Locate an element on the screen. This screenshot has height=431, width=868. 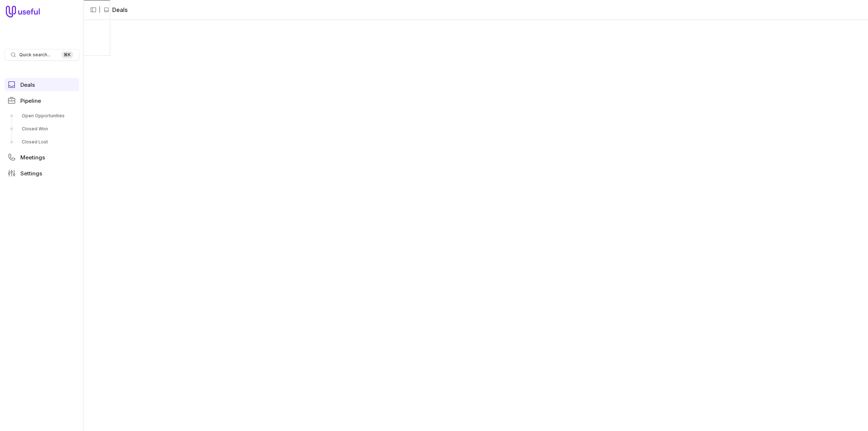
span: Quick search... is located at coordinates (35, 55).